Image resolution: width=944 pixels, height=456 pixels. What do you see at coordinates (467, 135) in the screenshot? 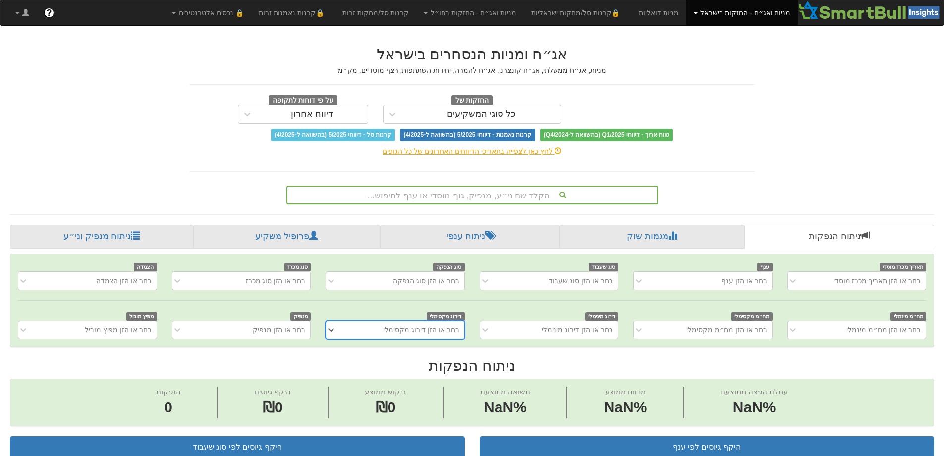
I see `span: קרנות נאמנות - דיווחי 5/2025 (בהשוואה ל-4/2025)` at bounding box center [467, 135].